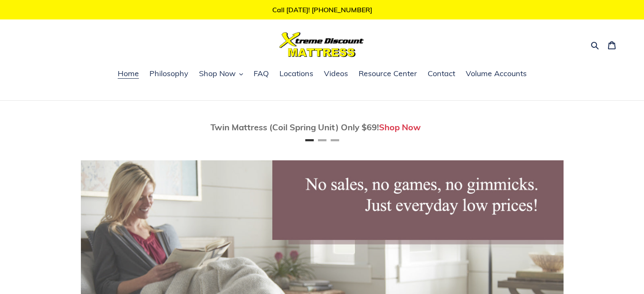 The image size is (644, 294). Describe the element at coordinates (441, 73) in the screenshot. I see `span: Contact` at that location.